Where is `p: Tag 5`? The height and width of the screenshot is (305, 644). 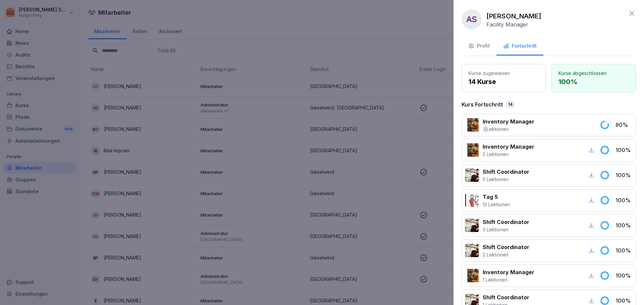
p: Tag 5 is located at coordinates (496, 197).